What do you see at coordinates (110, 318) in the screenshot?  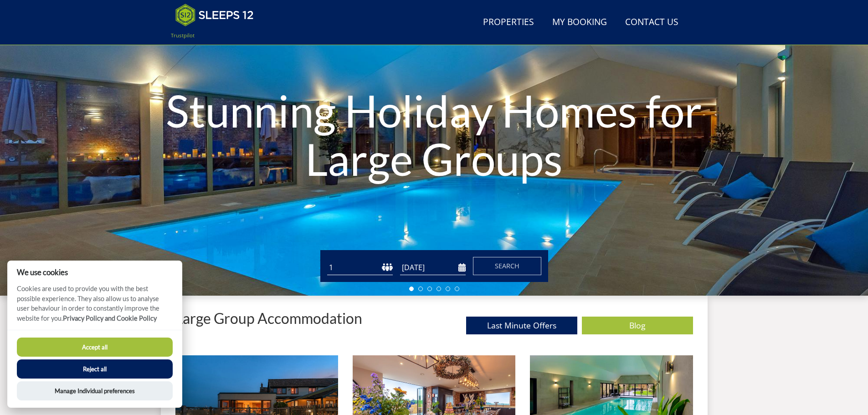 I see `a: Privacy Policy and Cookie Policy` at bounding box center [110, 318].